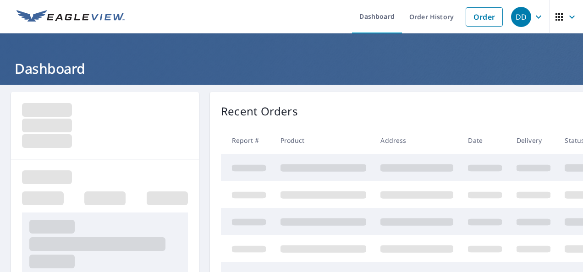 This screenshot has width=583, height=272. What do you see at coordinates (521, 17) in the screenshot?
I see `div: DD` at bounding box center [521, 17].